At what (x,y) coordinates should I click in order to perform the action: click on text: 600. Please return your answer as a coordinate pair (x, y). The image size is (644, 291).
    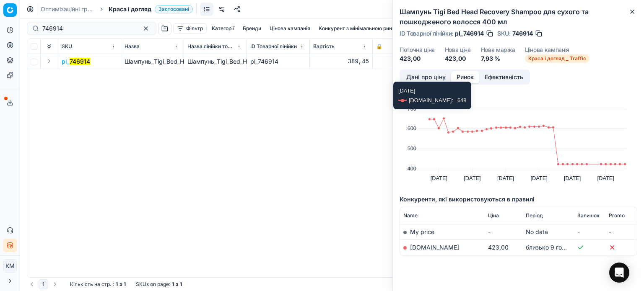
    Looking at the image, I should click on (412, 128).